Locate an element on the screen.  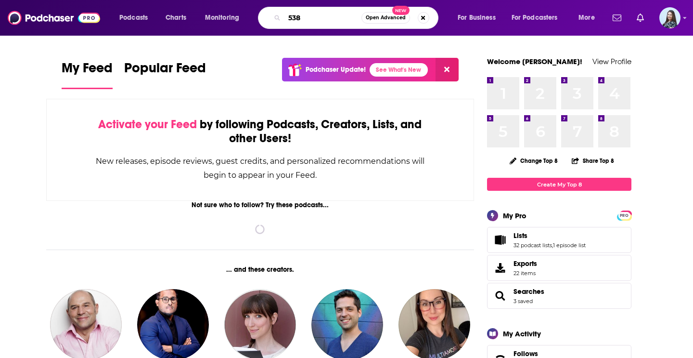
button: Change Top 8 is located at coordinates (534, 160).